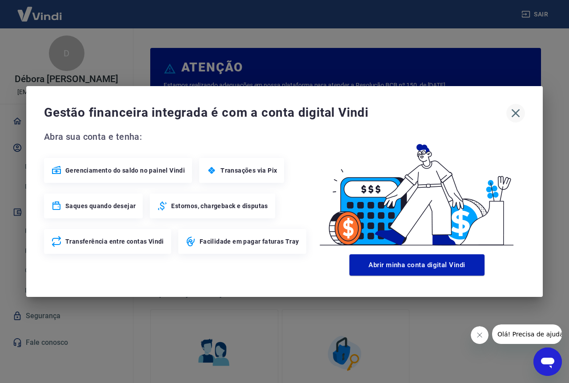  What do you see at coordinates (125, 171) in the screenshot?
I see `span: Gerenciamento do saldo no painel Vindi` at bounding box center [125, 171].